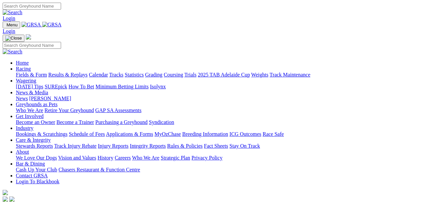  Describe the element at coordinates (68, 75) in the screenshot. I see `a: Results & Replays` at that location.